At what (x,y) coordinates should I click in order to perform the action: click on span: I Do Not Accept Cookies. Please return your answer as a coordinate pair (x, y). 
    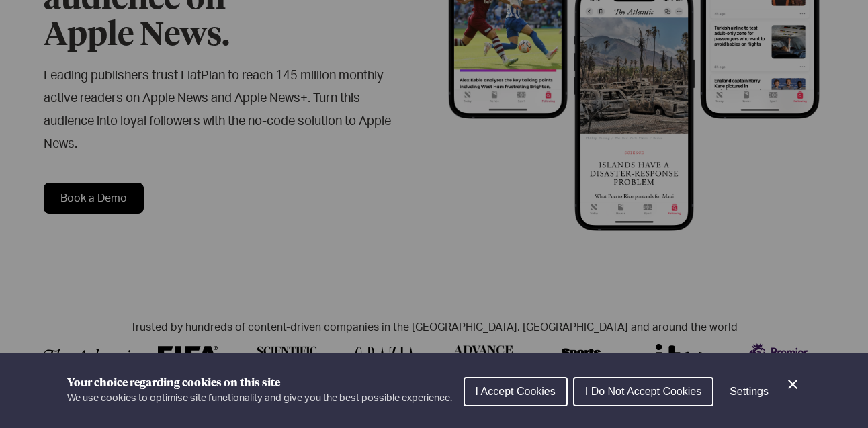
    Looking at the image, I should click on (643, 391).